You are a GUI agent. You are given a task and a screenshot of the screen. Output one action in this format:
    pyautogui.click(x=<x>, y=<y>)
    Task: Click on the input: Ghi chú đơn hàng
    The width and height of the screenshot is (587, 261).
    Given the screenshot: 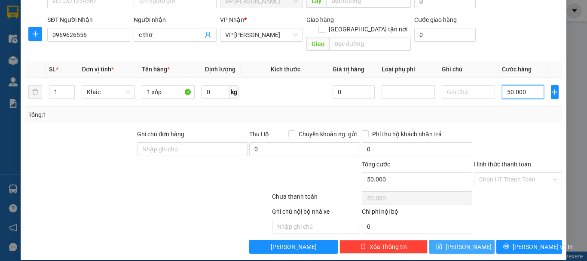 What is the action you would take?
    pyautogui.click(x=192, y=149)
    